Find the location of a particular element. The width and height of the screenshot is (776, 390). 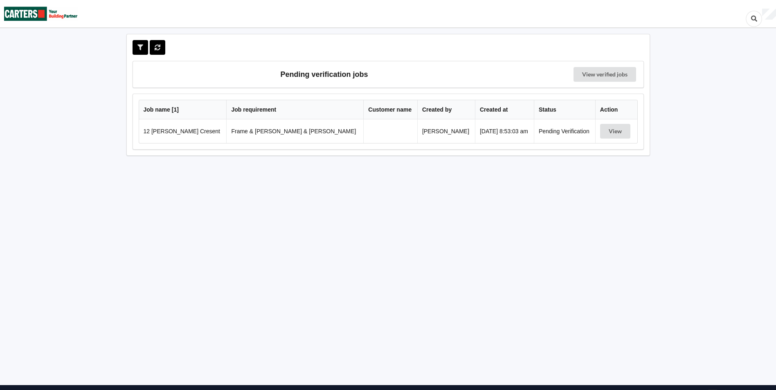

td: Pending Verification is located at coordinates (564, 131).